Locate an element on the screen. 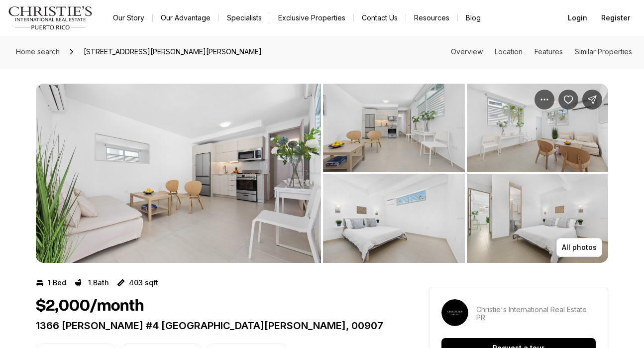 This screenshot has height=348, width=644. button: Contact Us is located at coordinates (380, 18).